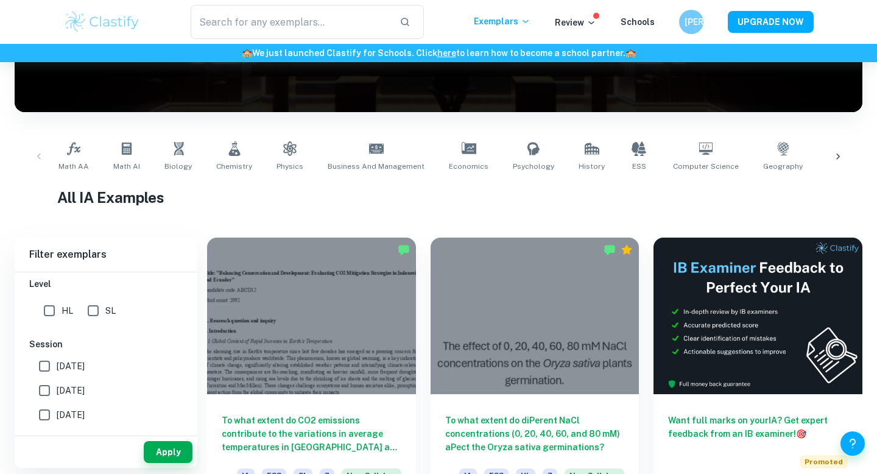 The width and height of the screenshot is (877, 474). I want to click on p: Exemplars, so click(502, 21).